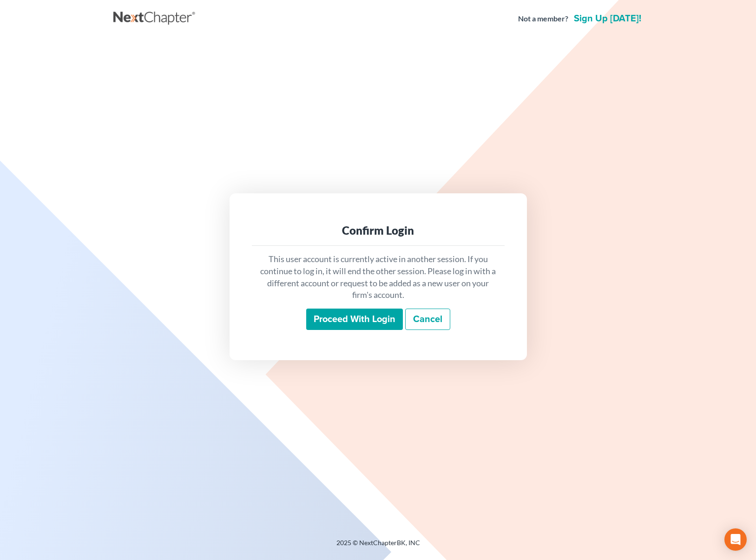 This screenshot has width=756, height=560. I want to click on a: Cancel, so click(428, 319).